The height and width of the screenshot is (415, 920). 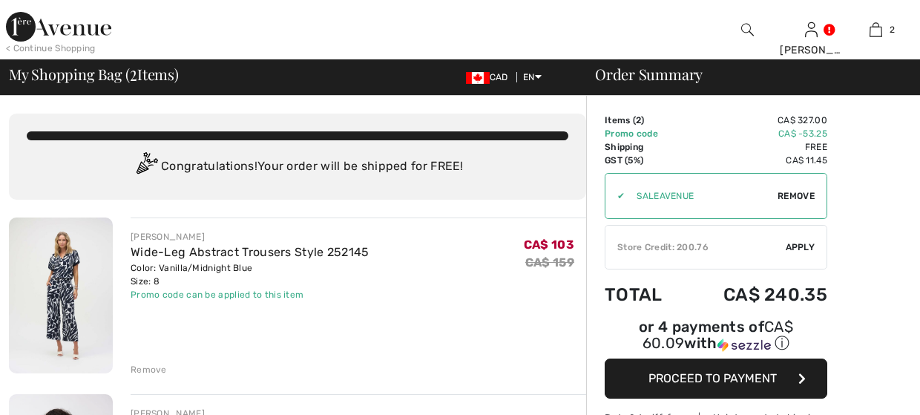 What do you see at coordinates (490, 77) in the screenshot?
I see `span: CAD` at bounding box center [490, 77].